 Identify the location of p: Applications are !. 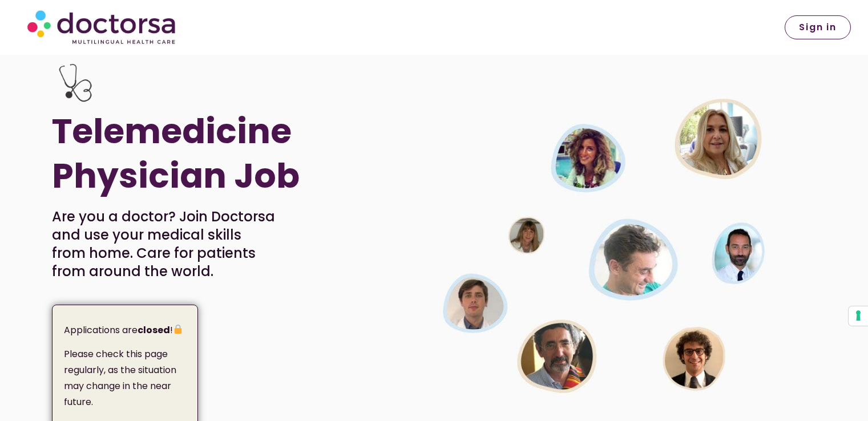
(126, 330).